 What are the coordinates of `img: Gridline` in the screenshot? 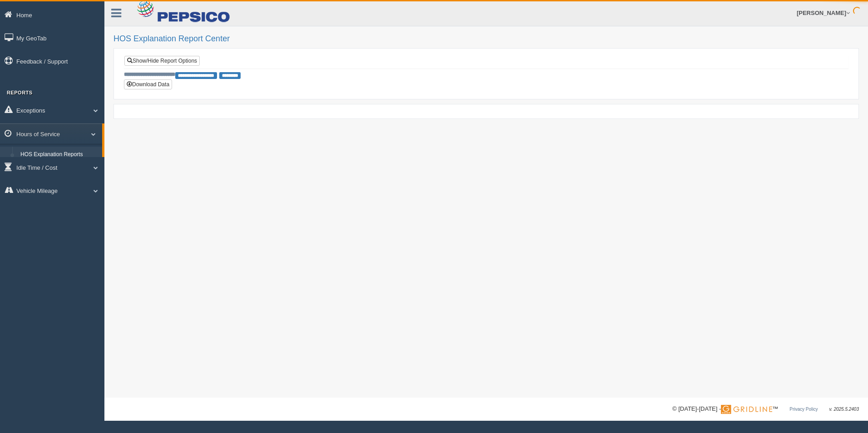 It's located at (746, 409).